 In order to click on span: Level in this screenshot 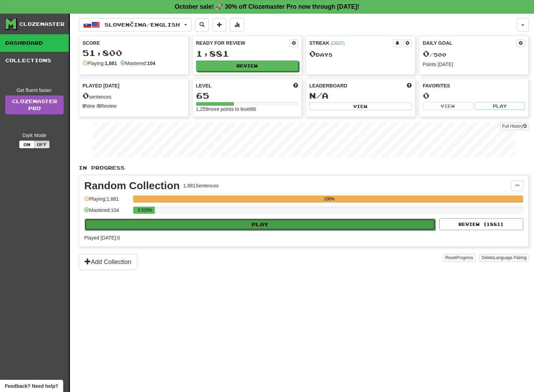, I will do `click(204, 86)`.